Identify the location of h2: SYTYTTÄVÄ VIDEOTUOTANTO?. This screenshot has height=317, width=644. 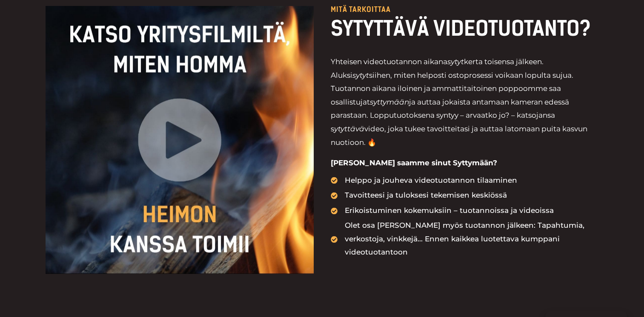
(465, 28).